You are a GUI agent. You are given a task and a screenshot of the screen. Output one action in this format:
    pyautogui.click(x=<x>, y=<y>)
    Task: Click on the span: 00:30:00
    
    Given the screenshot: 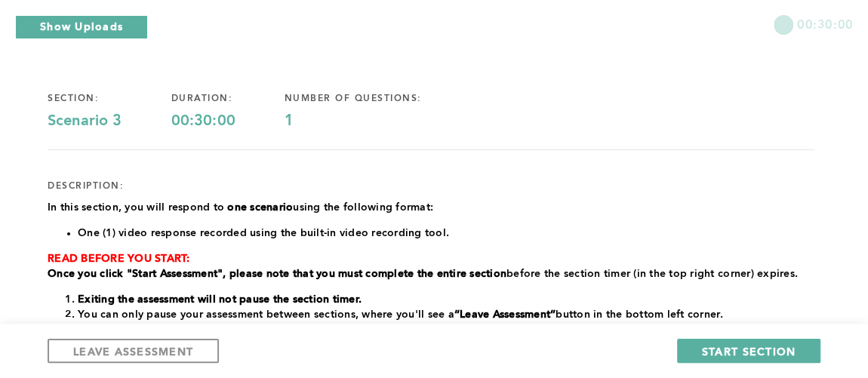 What is the action you would take?
    pyautogui.click(x=825, y=23)
    